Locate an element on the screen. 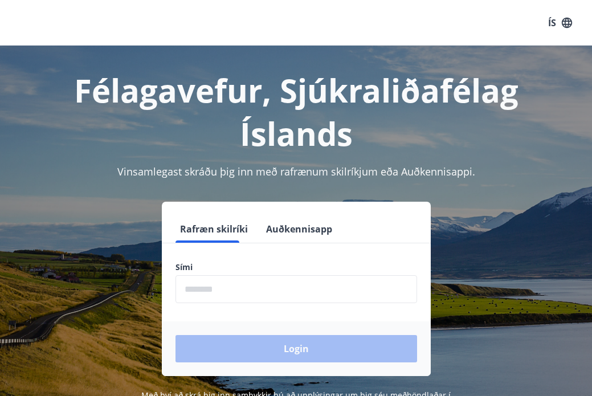 Image resolution: width=592 pixels, height=396 pixels. label: Sími is located at coordinates (296, 267).